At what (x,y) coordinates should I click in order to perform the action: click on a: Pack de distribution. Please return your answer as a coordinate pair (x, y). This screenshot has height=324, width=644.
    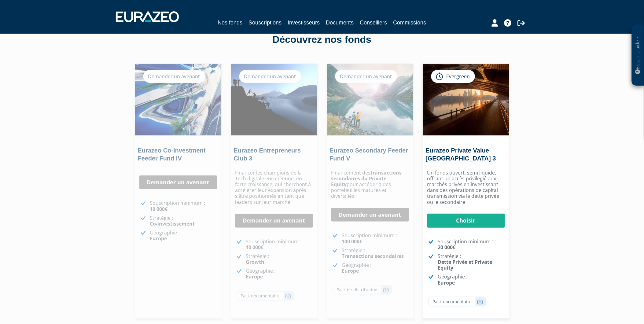
    Looking at the image, I should click on (363, 289).